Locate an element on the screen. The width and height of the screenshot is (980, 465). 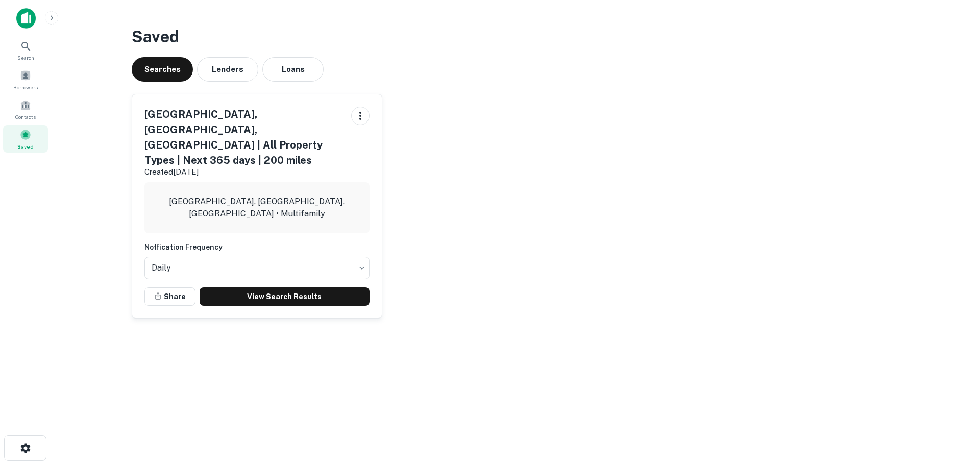
h6: Notfication Frequency is located at coordinates (257, 247).